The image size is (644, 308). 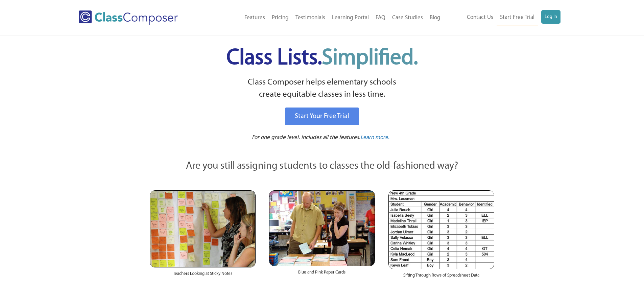 I want to click on img: Spreadsheets, so click(x=441, y=229).